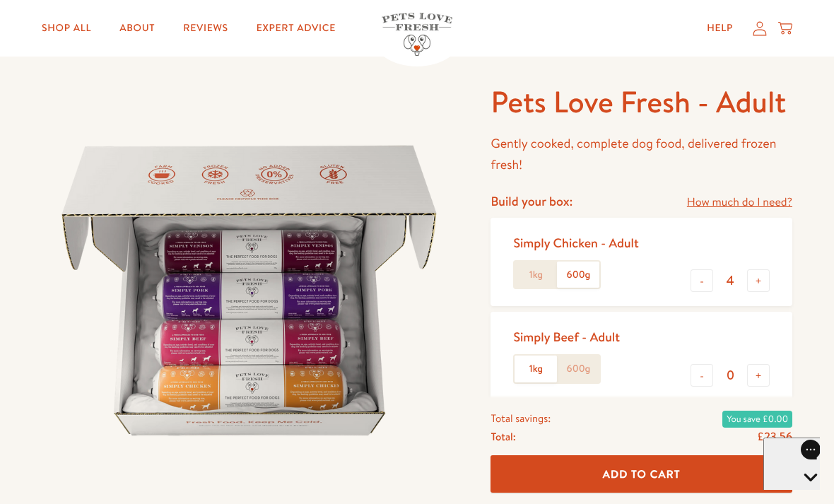  What do you see at coordinates (567, 337) in the screenshot?
I see `div: Simply Beef - Adult` at bounding box center [567, 337].